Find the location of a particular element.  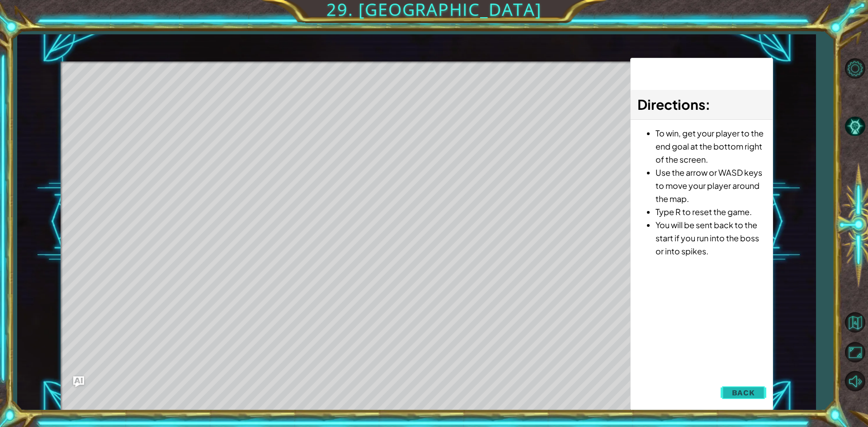

li: To win, get your player to the end goal at the bottom right of the screen. is located at coordinates (710, 146).